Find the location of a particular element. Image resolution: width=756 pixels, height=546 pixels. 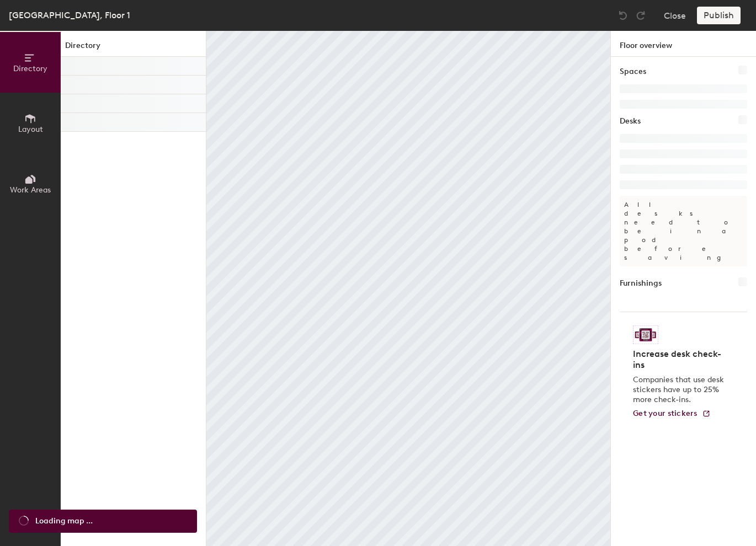

span: Layout is located at coordinates (31, 129).